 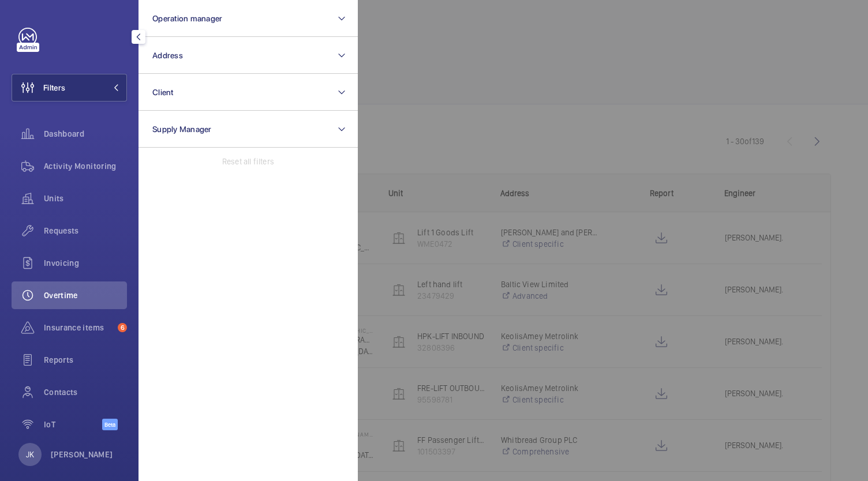 What do you see at coordinates (85, 166) in the screenshot?
I see `span: Activity Monitoring` at bounding box center [85, 166].